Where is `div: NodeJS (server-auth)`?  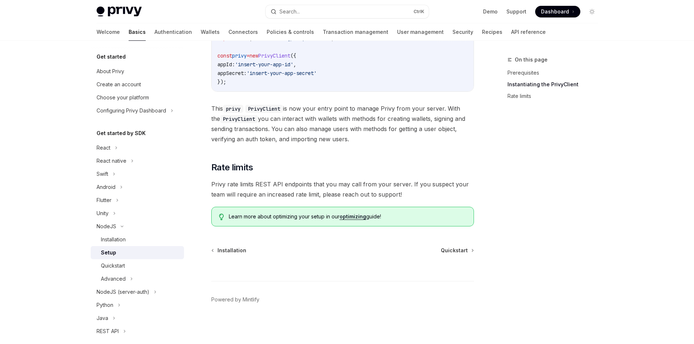 div: NodeJS (server-auth) is located at coordinates (123, 292).